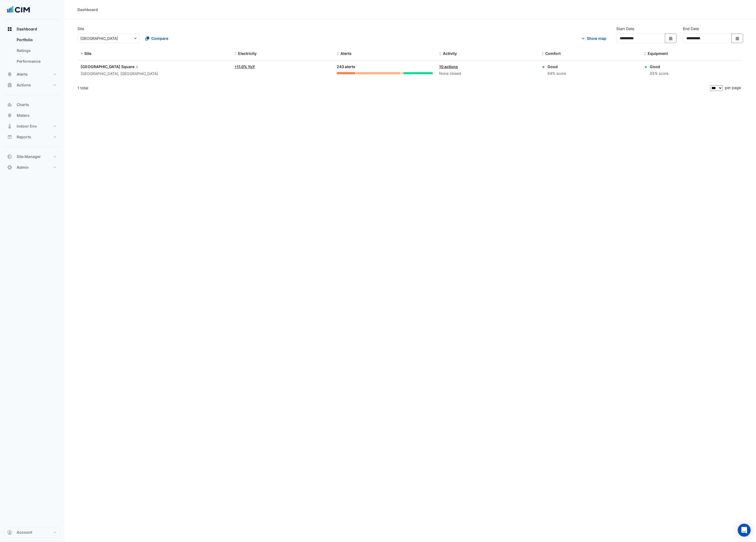 The width and height of the screenshot is (756, 542). What do you see at coordinates (597, 38) in the screenshot?
I see `div: Show map` at bounding box center [597, 38].